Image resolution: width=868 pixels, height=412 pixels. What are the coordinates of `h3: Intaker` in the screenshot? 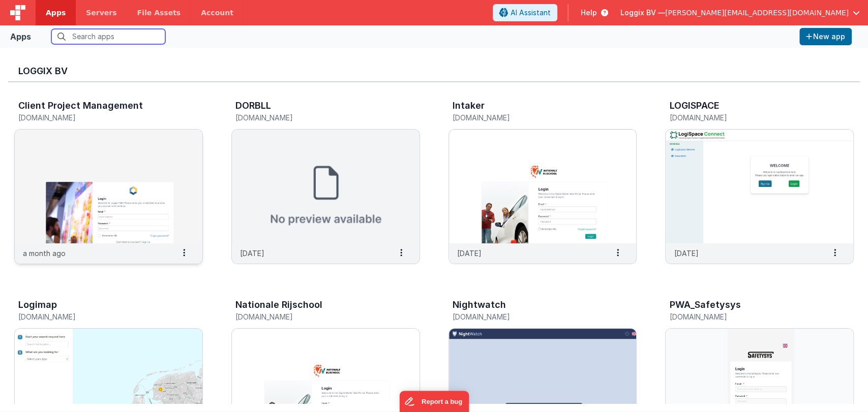 It's located at (468, 106).